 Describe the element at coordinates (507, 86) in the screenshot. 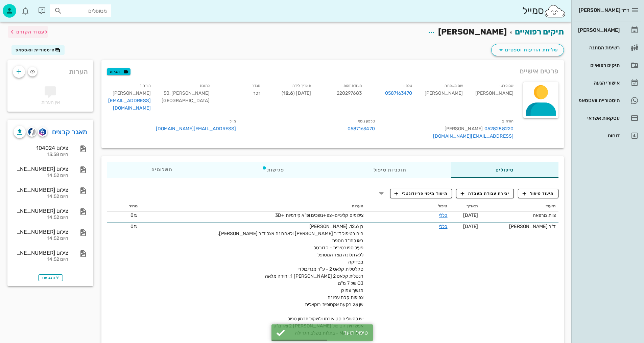

I see `small: שם פרטי` at that location.